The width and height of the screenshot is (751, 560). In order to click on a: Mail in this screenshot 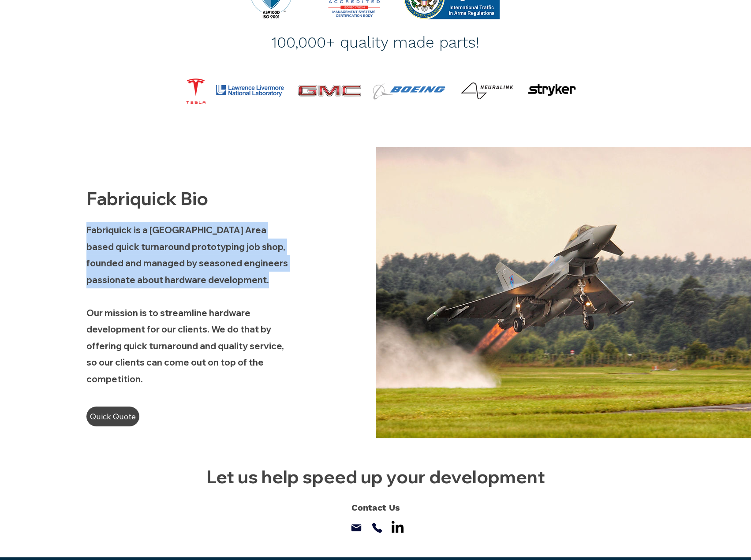, I will do `click(356, 528)`.